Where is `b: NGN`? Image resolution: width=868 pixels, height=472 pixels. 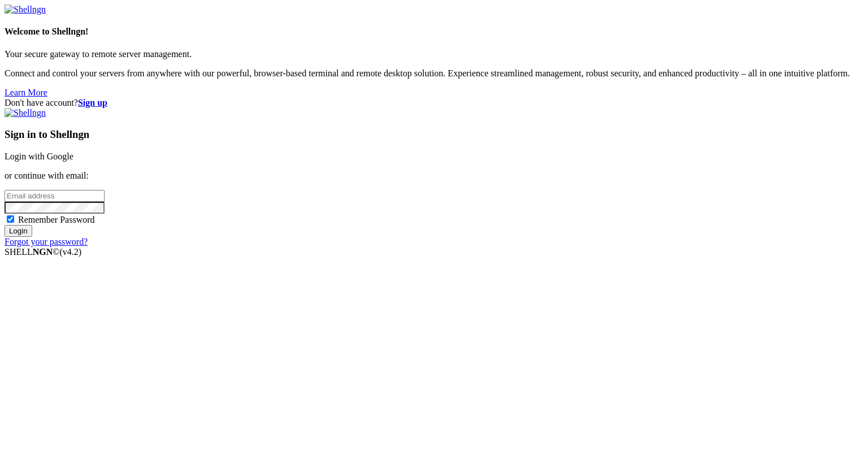
b: NGN is located at coordinates (43, 252).